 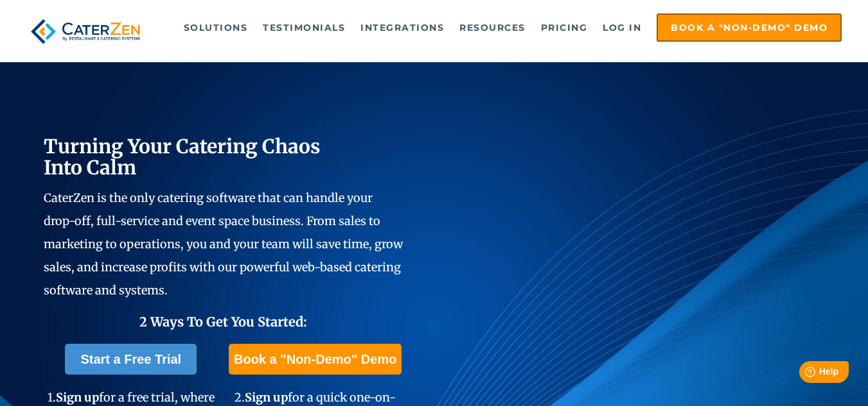 What do you see at coordinates (216, 28) in the screenshot?
I see `a: Solutions` at bounding box center [216, 28].